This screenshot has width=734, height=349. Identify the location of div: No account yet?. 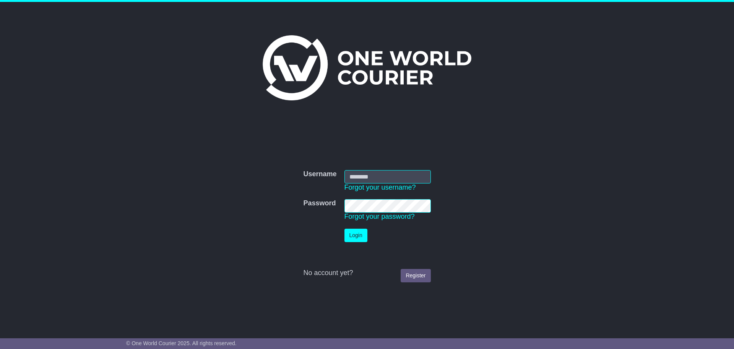
(367, 273).